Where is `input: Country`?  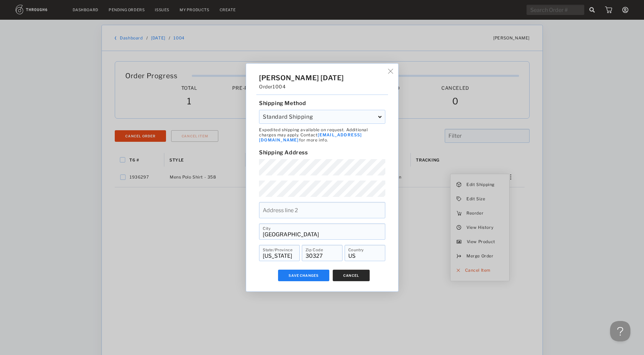 input: Country is located at coordinates (364, 253).